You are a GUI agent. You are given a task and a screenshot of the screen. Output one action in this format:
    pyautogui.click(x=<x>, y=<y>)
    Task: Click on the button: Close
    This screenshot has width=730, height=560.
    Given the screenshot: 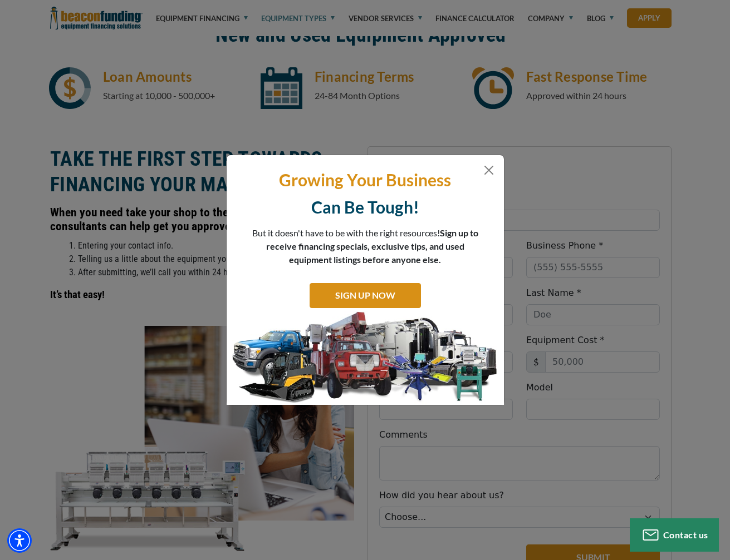 What is the action you would take?
    pyautogui.click(x=489, y=170)
    